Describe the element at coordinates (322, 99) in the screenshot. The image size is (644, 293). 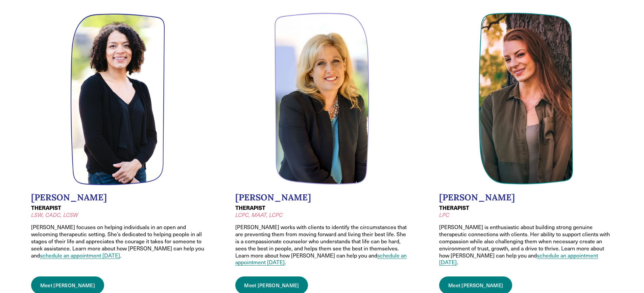
I see `img: Headshot of Caroline Egbers, LCPC` at that location.